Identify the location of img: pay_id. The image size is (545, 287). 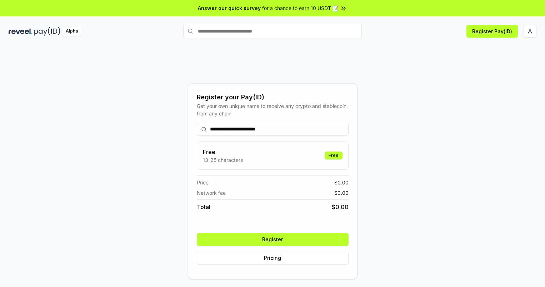
(47, 31).